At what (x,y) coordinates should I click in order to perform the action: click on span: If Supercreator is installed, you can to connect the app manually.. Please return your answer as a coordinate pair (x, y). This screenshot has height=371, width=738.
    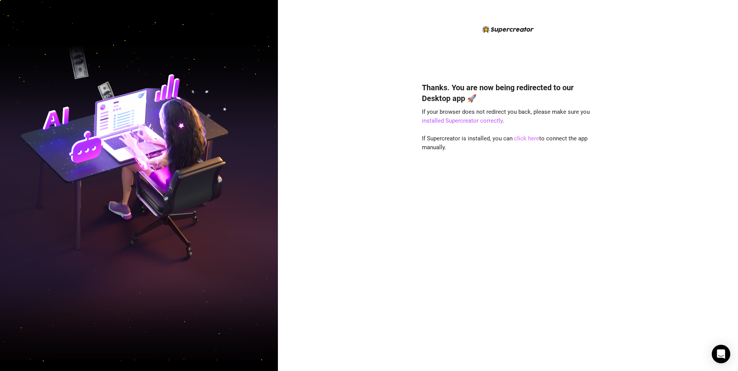
    Looking at the image, I should click on (505, 143).